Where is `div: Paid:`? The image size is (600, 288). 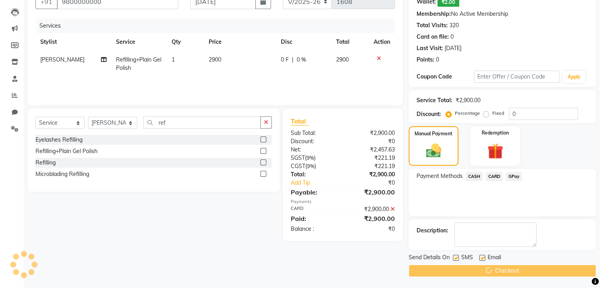 div: Paid: is located at coordinates (314, 219).